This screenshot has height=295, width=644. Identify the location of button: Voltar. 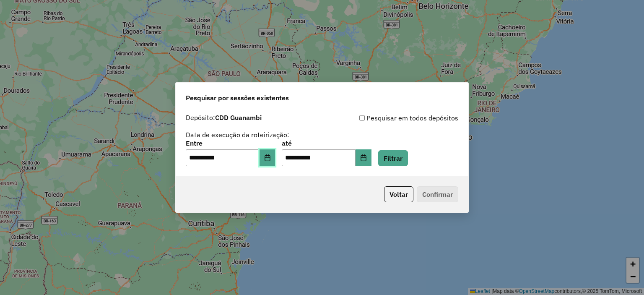
(399, 194).